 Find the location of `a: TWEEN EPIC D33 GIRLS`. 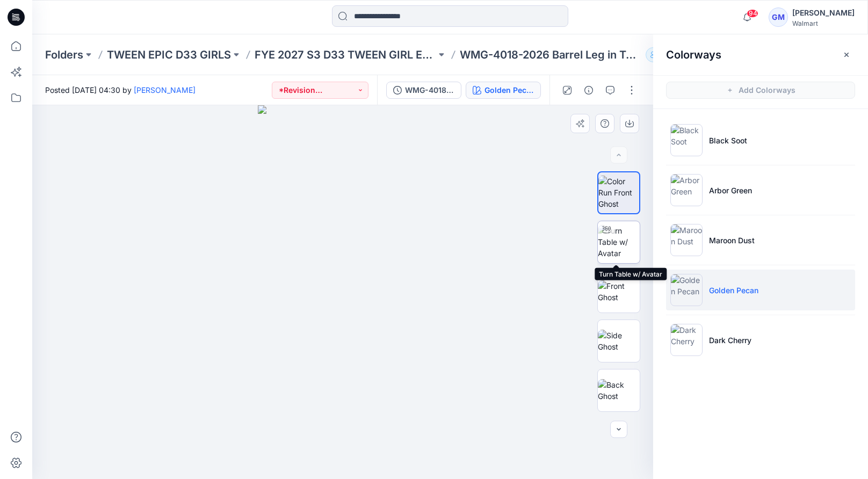

a: TWEEN EPIC D33 GIRLS is located at coordinates (169, 55).